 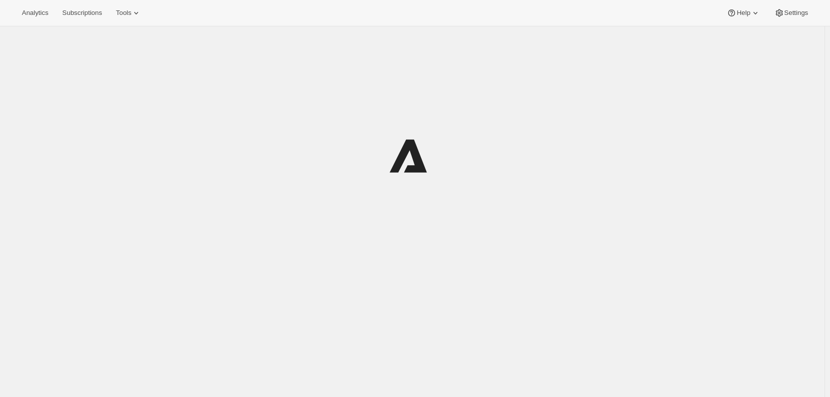 I want to click on button: Subscriptions, so click(x=82, y=13).